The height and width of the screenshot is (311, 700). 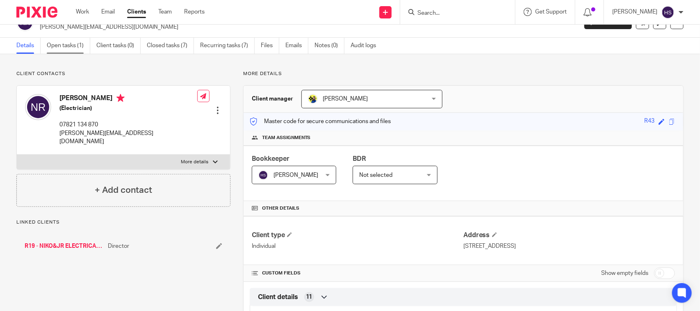 I want to click on h3: Client manager, so click(x=272, y=99).